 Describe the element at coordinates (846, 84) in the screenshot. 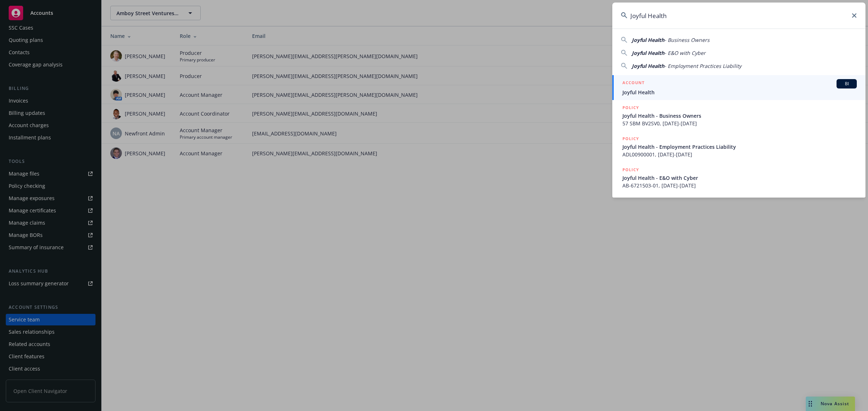

I see `span: BI` at that location.